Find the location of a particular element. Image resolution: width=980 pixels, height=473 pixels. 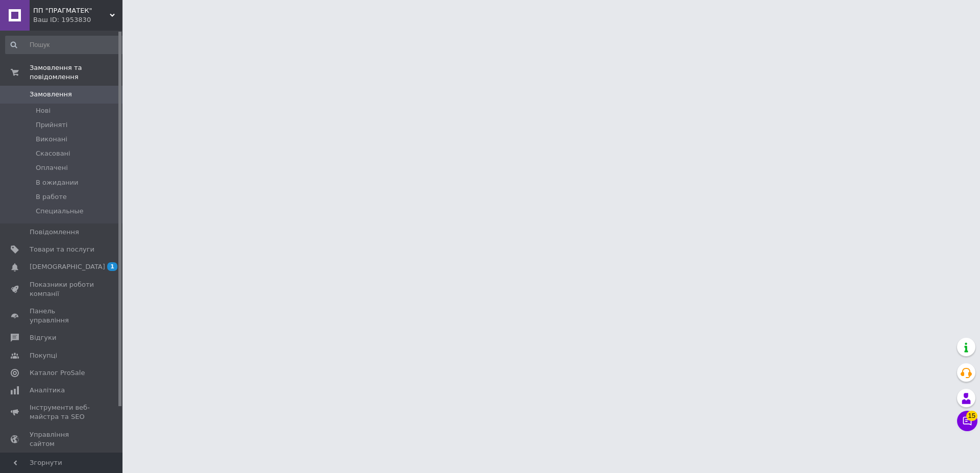

span: Управління сайтом is located at coordinates (62, 439).